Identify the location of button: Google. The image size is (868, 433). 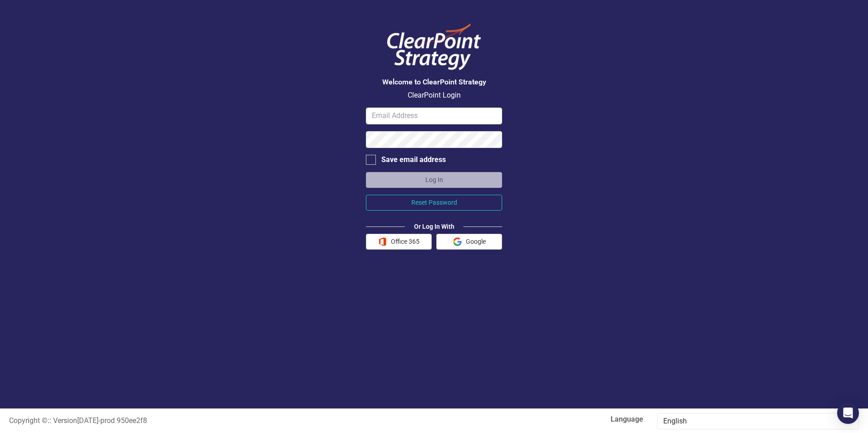
(469, 241).